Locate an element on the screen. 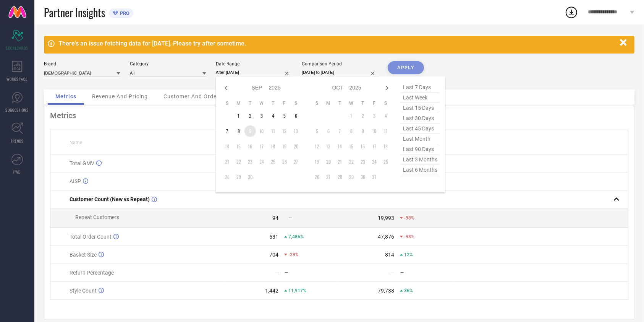 Image resolution: width=644 pixels, height=322 pixels. td: Thu Oct 23 2025 is located at coordinates (363, 162).